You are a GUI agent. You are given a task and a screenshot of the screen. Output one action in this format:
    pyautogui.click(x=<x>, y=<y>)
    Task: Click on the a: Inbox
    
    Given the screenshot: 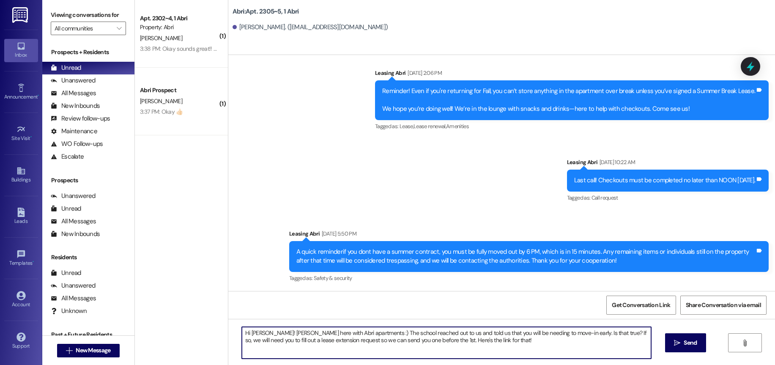 What is the action you would take?
    pyautogui.click(x=21, y=50)
    